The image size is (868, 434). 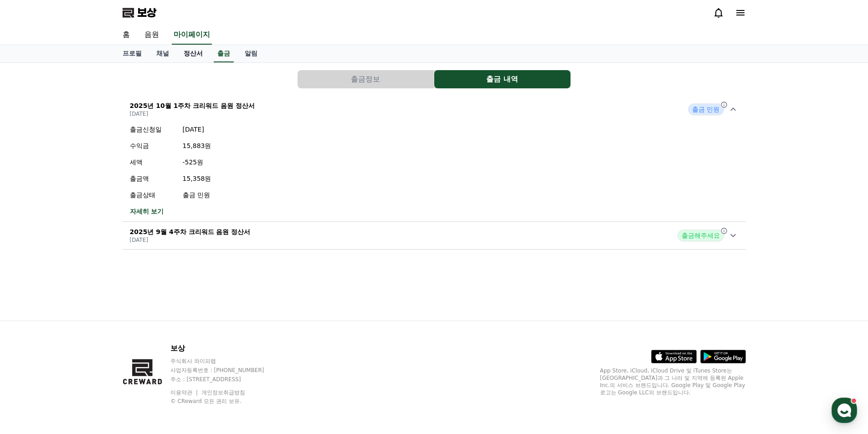 What do you see at coordinates (181, 392) in the screenshot?
I see `font: 이용약관` at bounding box center [181, 392].